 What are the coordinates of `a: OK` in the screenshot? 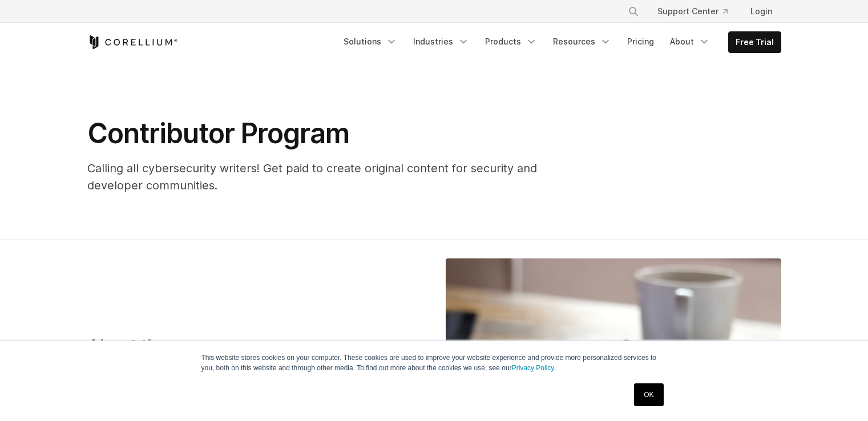 It's located at (648, 394).